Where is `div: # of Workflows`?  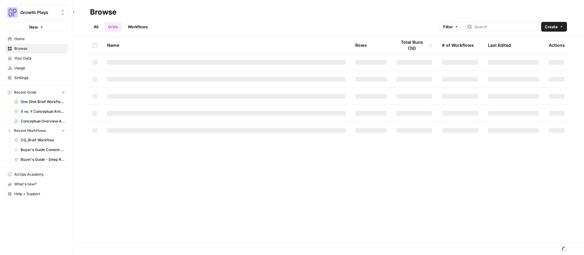
div: # of Workflows is located at coordinates (457, 45).